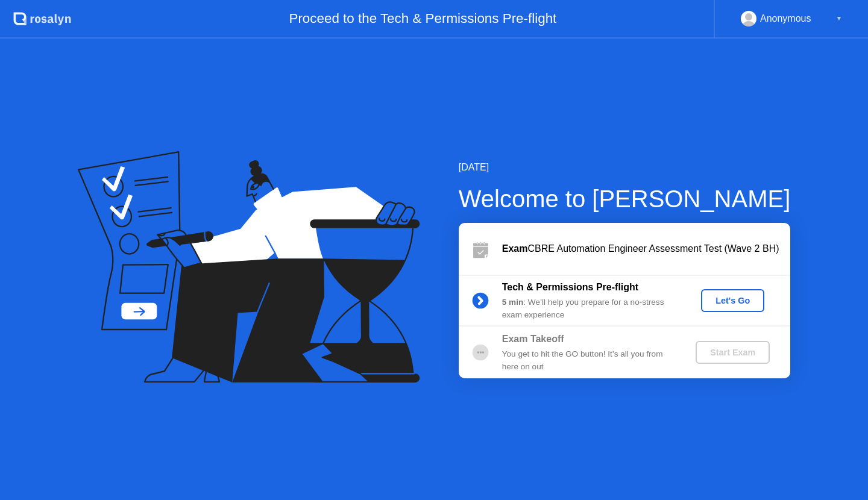  I want to click on div: CBRE Automation Engineer Assessment Test (Wave 2 BH), so click(646, 249).